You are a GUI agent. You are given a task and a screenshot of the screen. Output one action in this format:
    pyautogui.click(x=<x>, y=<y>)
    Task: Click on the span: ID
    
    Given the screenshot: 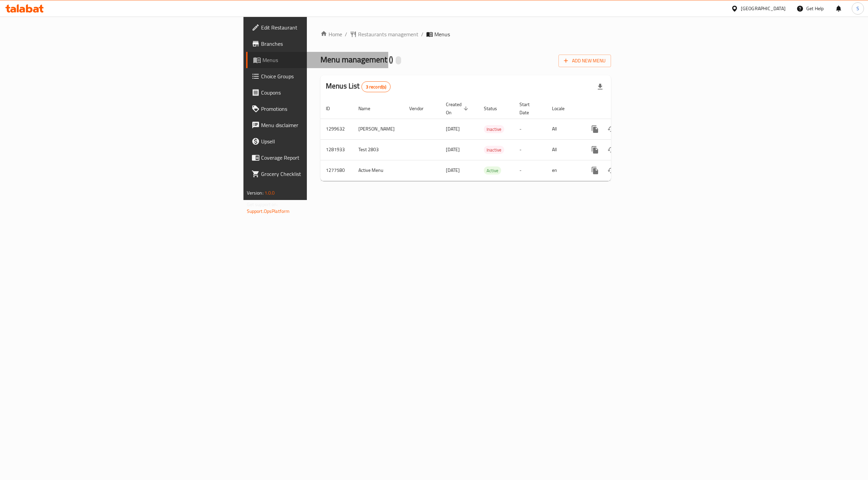 What is the action you would take?
    pyautogui.click(x=332, y=109)
    